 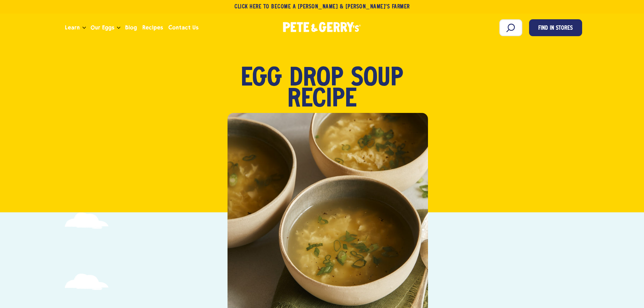 What do you see at coordinates (184, 27) in the screenshot?
I see `span: Contact Us` at bounding box center [184, 27].